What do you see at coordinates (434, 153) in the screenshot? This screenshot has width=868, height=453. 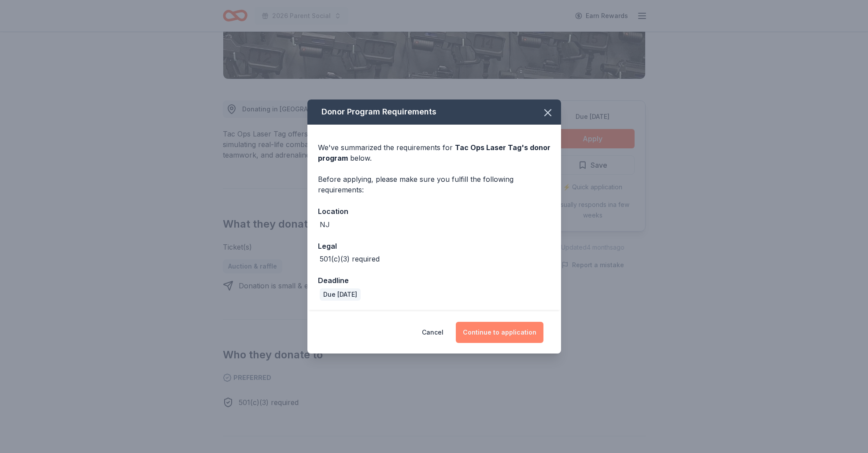 I see `div: We've summarized the requirements for below.` at bounding box center [434, 153].